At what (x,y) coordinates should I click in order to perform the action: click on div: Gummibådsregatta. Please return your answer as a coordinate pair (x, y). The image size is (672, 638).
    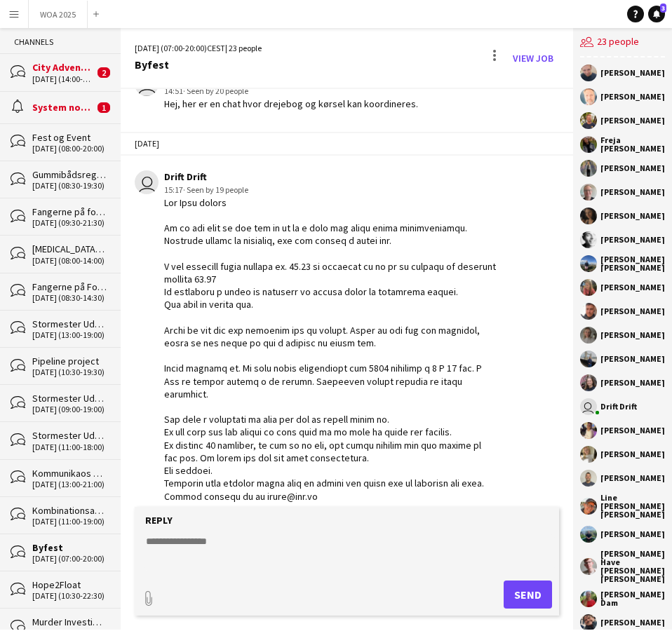
    Looking at the image, I should click on (70, 175).